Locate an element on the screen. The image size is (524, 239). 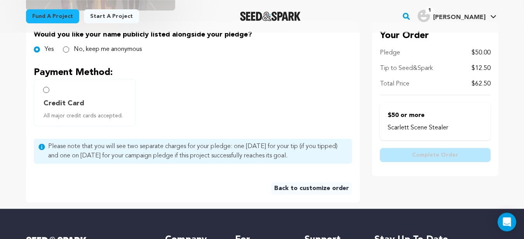
p: Your Order is located at coordinates (435, 36).